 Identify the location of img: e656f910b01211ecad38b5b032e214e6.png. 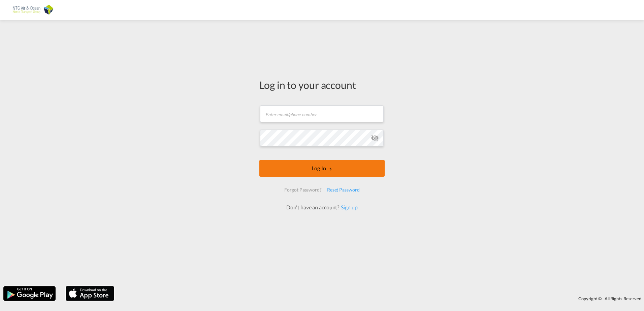
(33, 10).